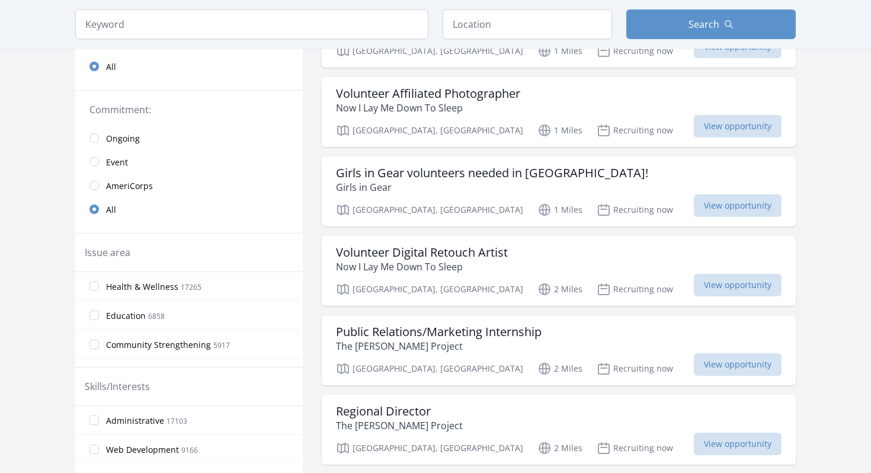 The image size is (871, 473). What do you see at coordinates (135, 421) in the screenshot?
I see `span: Administrative` at bounding box center [135, 421].